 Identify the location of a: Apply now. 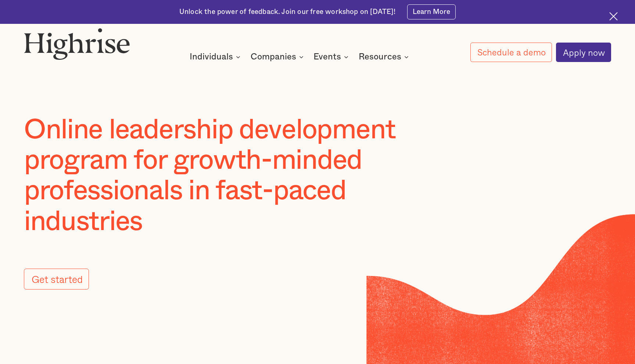
(584, 52).